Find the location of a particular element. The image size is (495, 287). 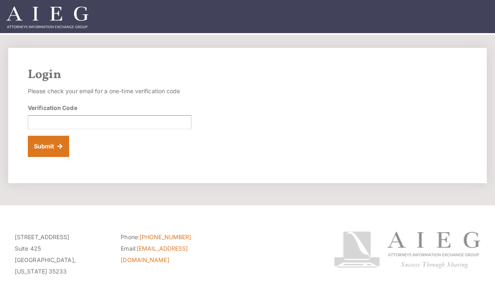

button: Submit is located at coordinates (48, 146).